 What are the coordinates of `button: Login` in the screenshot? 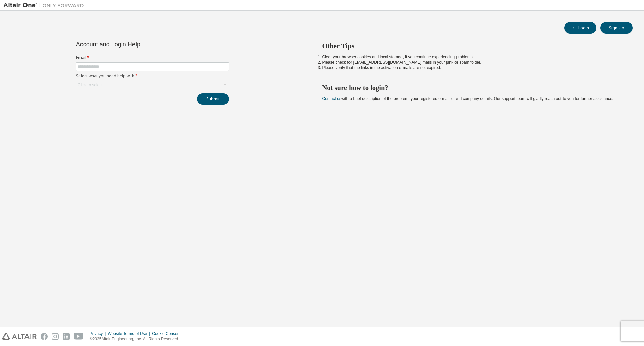 It's located at (580, 28).